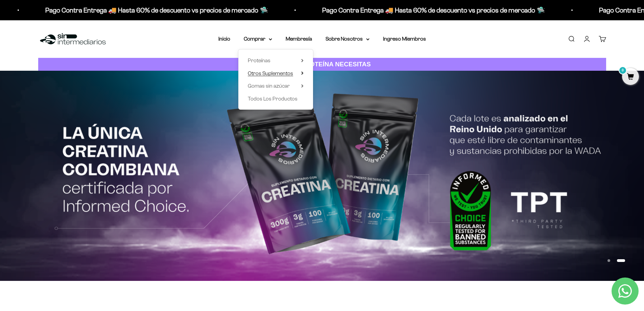 The height and width of the screenshot is (311, 644). Describe the element at coordinates (276, 86) in the screenshot. I see `summary: Gomas sin azúcar` at that location.